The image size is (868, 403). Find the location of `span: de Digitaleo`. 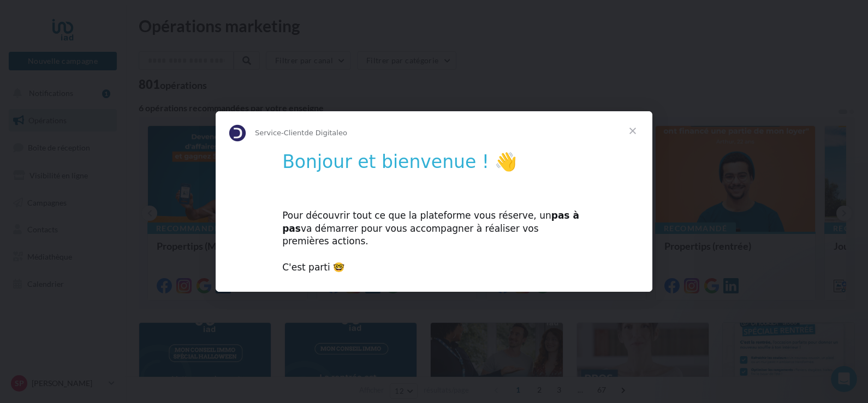

span: de Digitaleo is located at coordinates (325, 133).